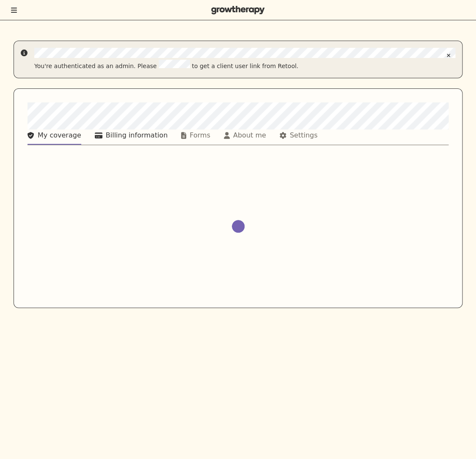 The image size is (476, 459). What do you see at coordinates (131, 137) in the screenshot?
I see `button: Billing information` at bounding box center [131, 137].